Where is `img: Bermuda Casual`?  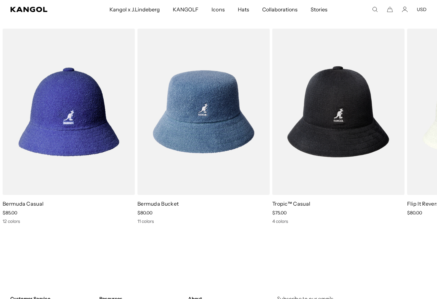 img: Bermuda Casual is located at coordinates (69, 111).